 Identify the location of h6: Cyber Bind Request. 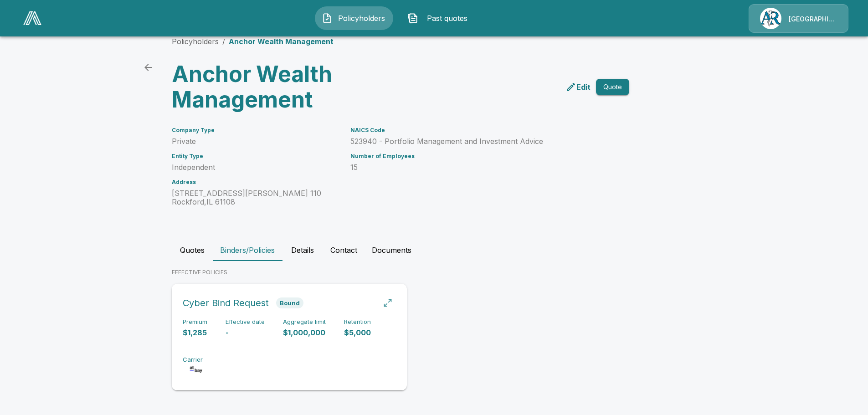
(226, 303).